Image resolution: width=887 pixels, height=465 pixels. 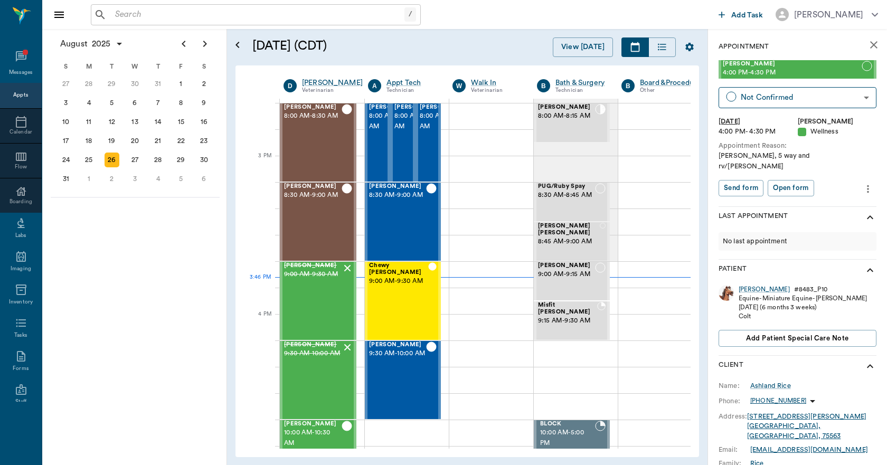 What do you see at coordinates (740, 188) in the screenshot?
I see `button: Send form` at bounding box center [740, 188].